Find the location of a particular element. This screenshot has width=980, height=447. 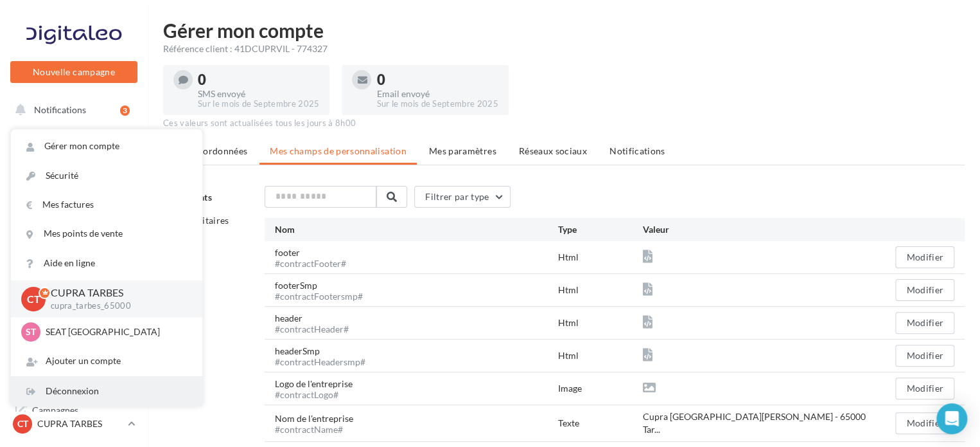

a: Sécurité is located at coordinates (107, 176).